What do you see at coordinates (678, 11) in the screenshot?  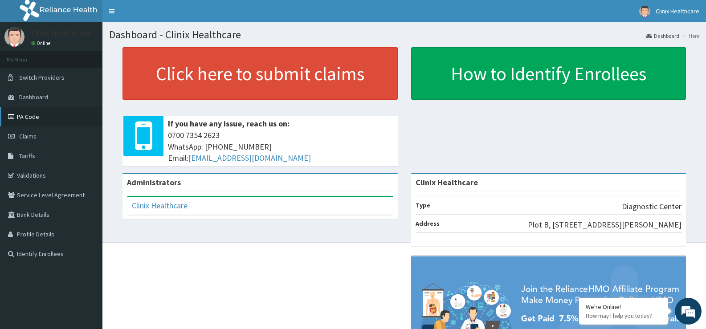 I see `span: Clinix Healthcare` at bounding box center [678, 11].